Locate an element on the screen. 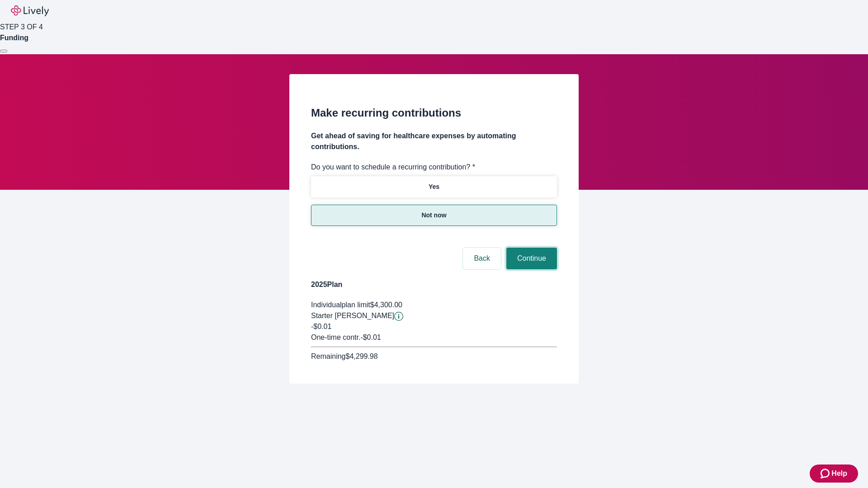 This screenshot has height=488, width=868. svg: Starter penny details is located at coordinates (398, 317).